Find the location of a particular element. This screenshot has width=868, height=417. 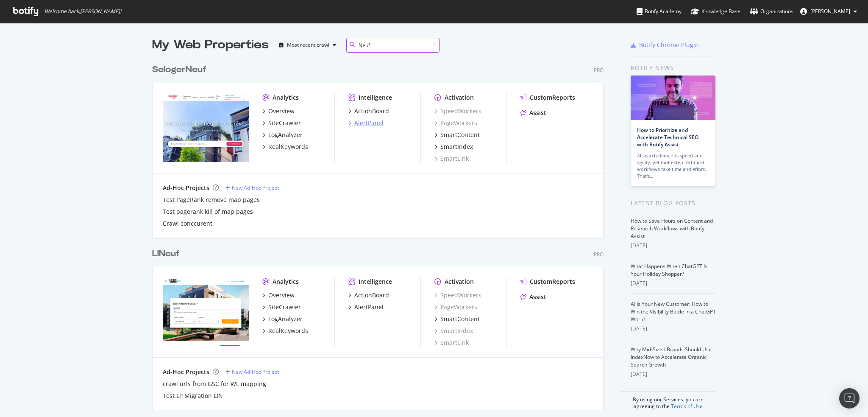

div: Organizations is located at coordinates (772, 11).